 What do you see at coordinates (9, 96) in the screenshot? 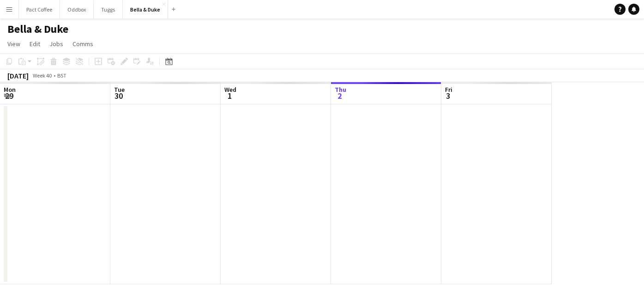
I see `span: 29` at bounding box center [9, 96].